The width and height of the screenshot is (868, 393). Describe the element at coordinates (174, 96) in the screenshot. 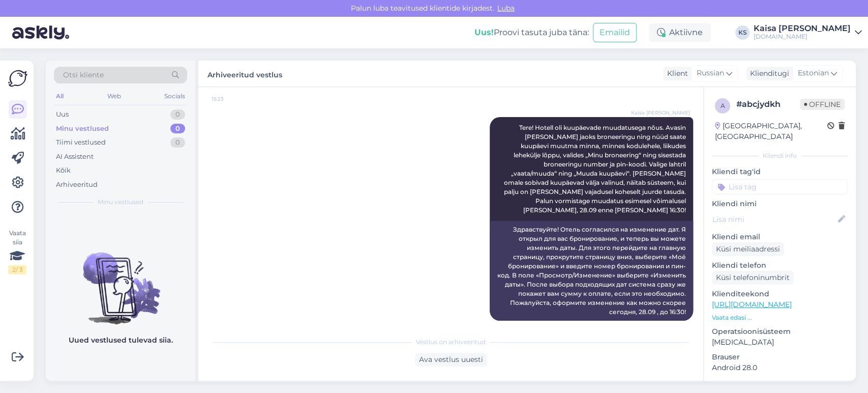

I see `div: Socials` at that location.